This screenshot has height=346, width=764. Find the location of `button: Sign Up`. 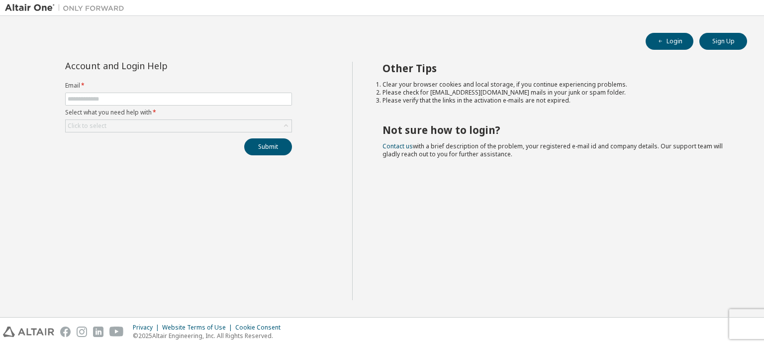

button: Sign Up is located at coordinates (724, 41).